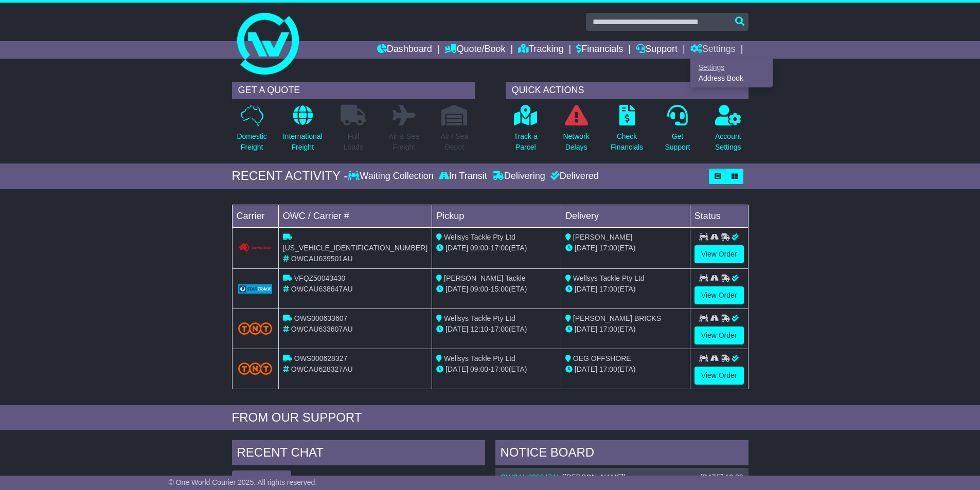  I want to click on span: OWS000628327, so click(321, 359).